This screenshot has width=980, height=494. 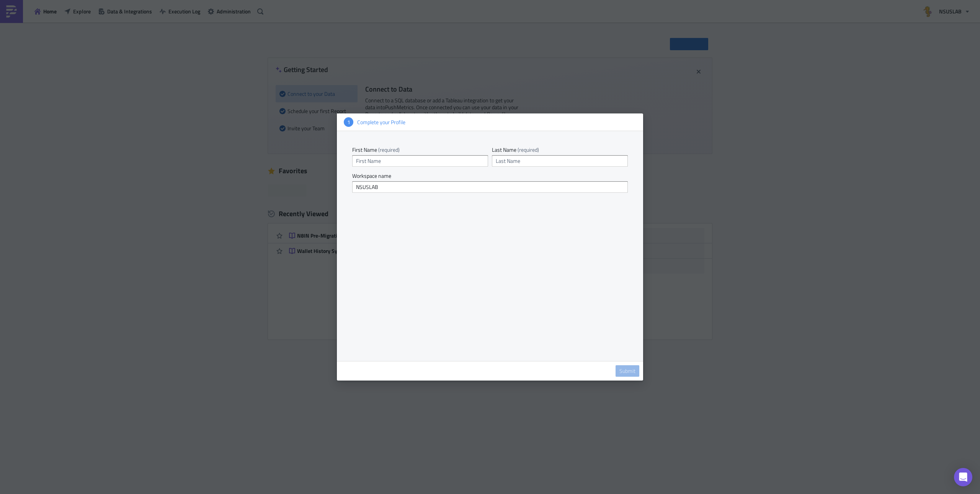 I want to click on div: Complete your Profile, so click(x=494, y=122).